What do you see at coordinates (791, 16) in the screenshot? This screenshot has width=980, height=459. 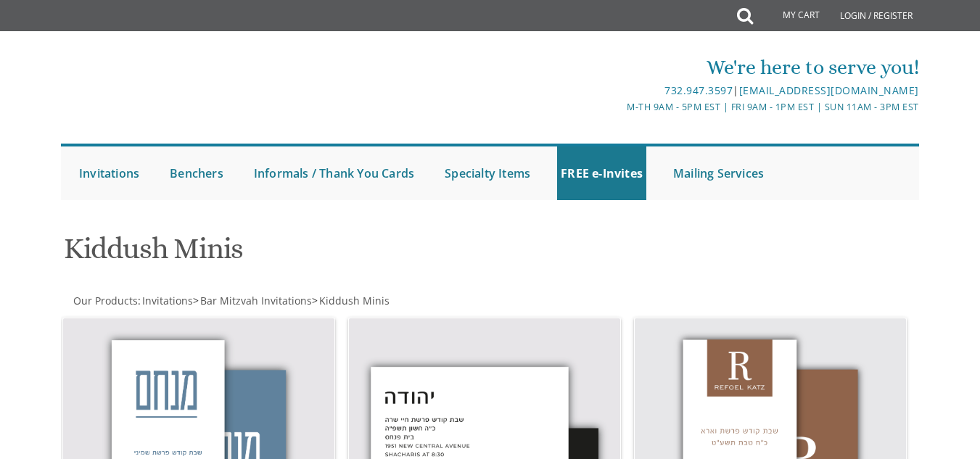 I see `a: My Cart` at bounding box center [791, 16].